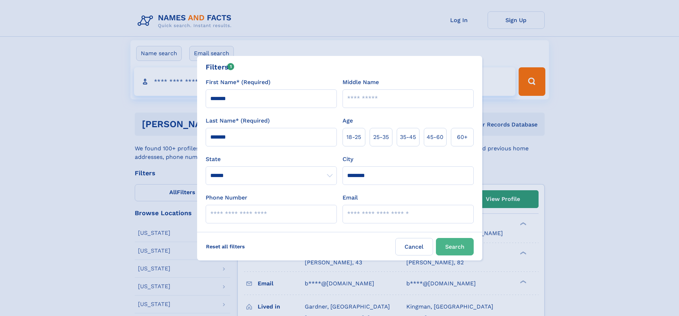  I want to click on label: City, so click(348, 159).